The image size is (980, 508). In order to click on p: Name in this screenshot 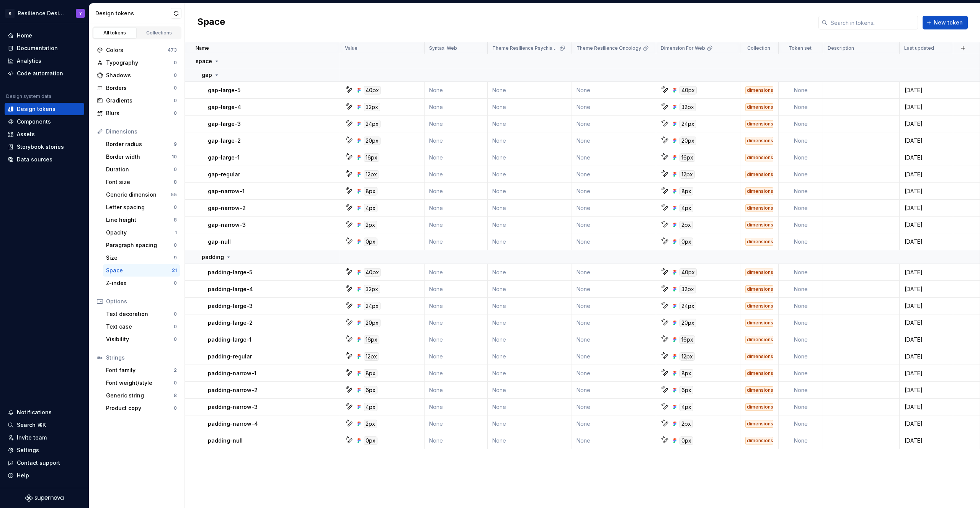, I will do `click(202, 48)`.